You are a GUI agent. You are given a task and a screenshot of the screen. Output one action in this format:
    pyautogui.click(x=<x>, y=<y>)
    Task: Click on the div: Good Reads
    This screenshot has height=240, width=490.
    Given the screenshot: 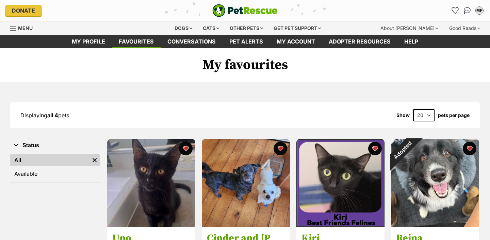 What is the action you would take?
    pyautogui.click(x=465, y=28)
    